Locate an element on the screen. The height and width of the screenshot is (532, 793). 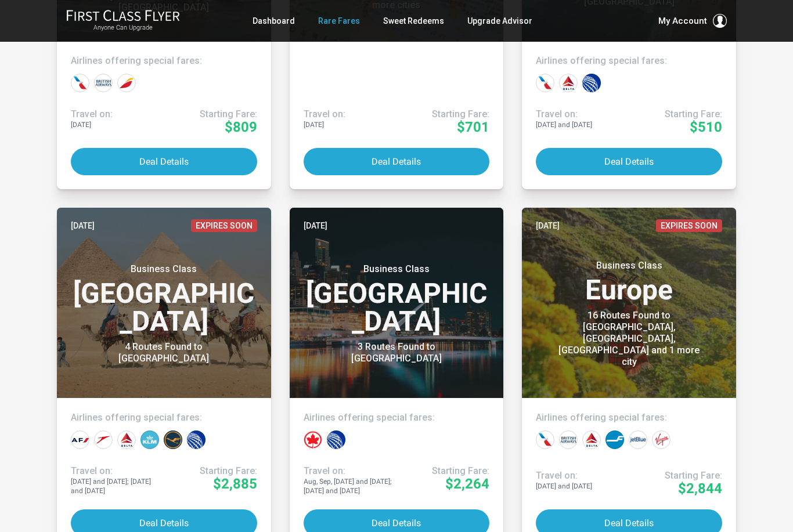
img: First Class Flyer is located at coordinates (123, 15).